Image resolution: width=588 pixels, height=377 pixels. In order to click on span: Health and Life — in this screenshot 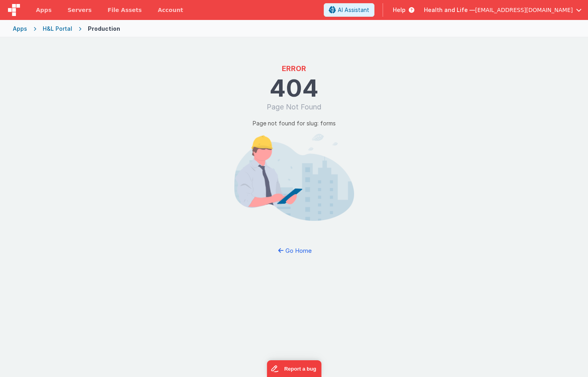, I will do `click(450, 10)`.